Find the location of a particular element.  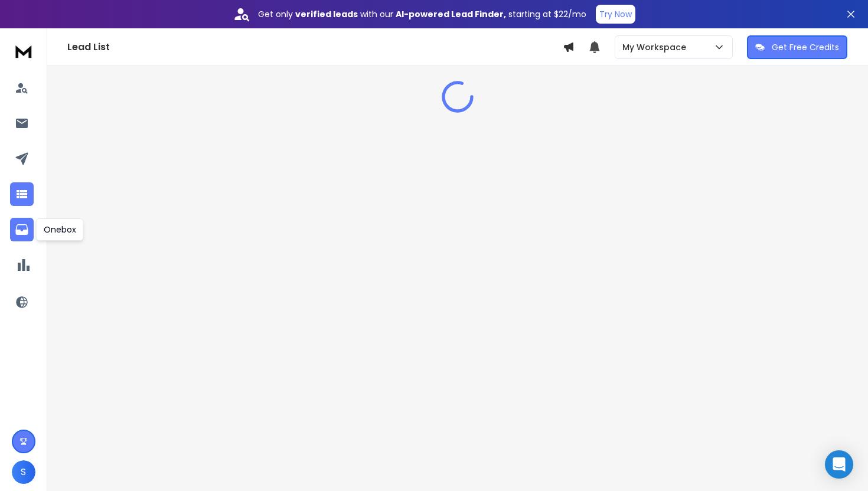

p: My Workspace is located at coordinates (657, 47).